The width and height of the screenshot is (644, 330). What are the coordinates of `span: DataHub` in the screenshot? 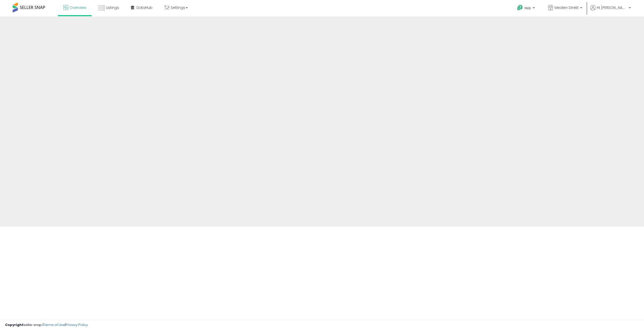 It's located at (144, 8).